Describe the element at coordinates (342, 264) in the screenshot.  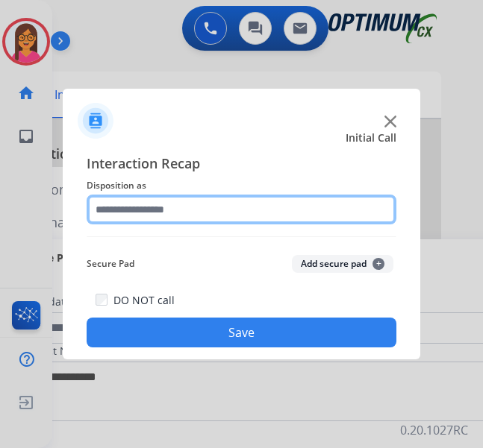
I see `button: Add secure pad+` at that location.